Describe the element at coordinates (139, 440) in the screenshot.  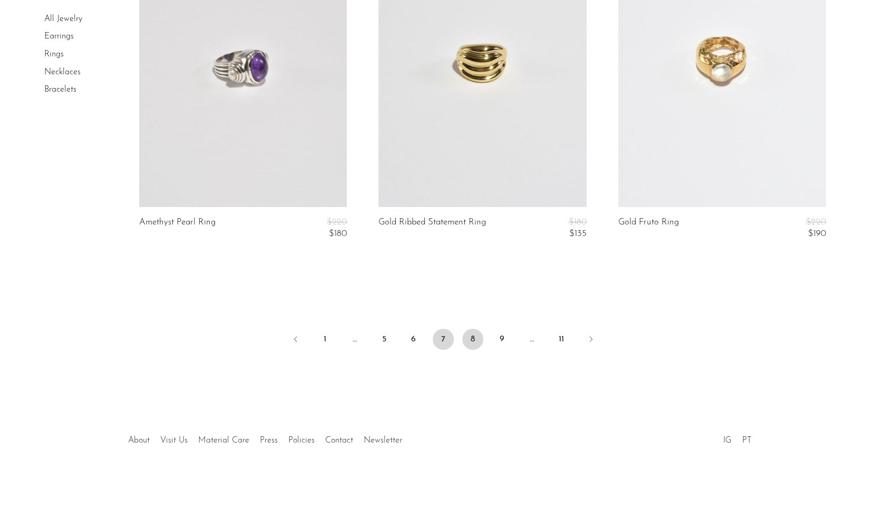
I see `a: About` at that location.